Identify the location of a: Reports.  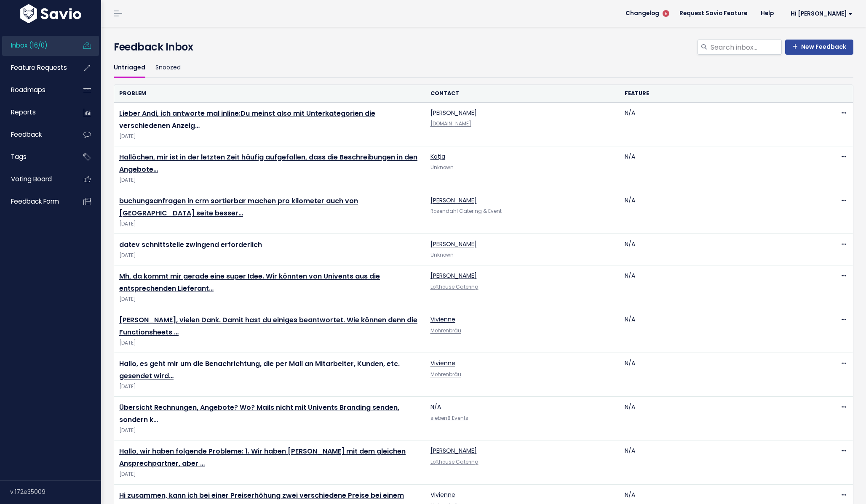
(35, 112).